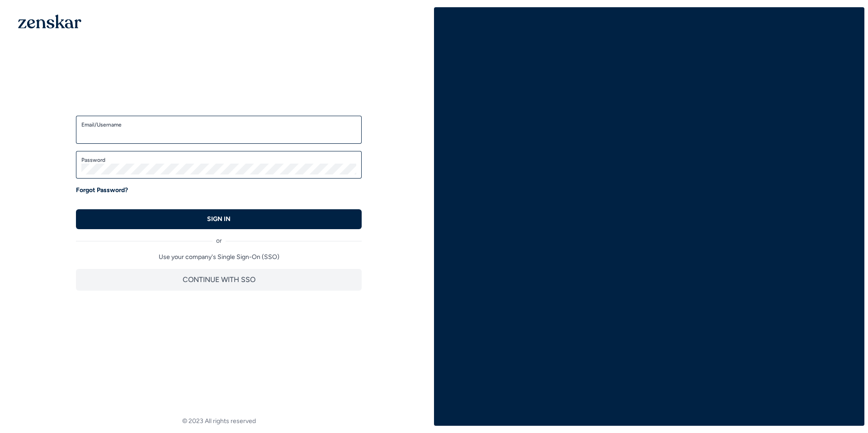 The height and width of the screenshot is (433, 868). What do you see at coordinates (218, 219) in the screenshot?
I see `p: SIGN IN` at bounding box center [218, 219].